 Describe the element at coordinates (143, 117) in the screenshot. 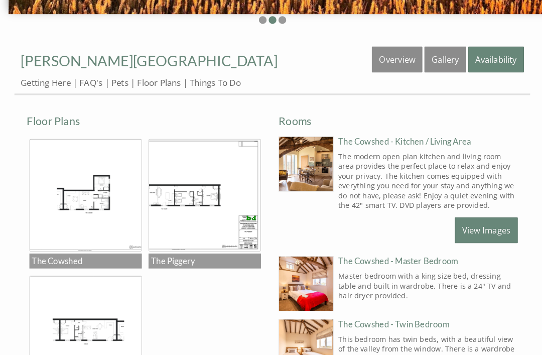

I see `h2: Floor Plans` at that location.